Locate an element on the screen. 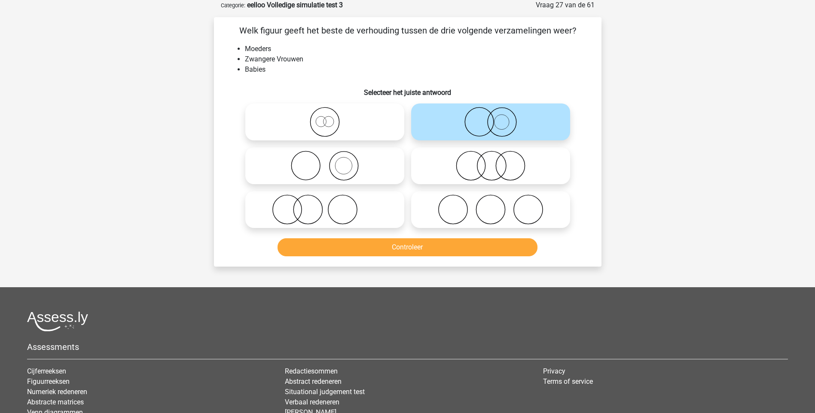 Image resolution: width=815 pixels, height=413 pixels. strong: eelloo Volledige simulatie test 3 is located at coordinates (295, 5).